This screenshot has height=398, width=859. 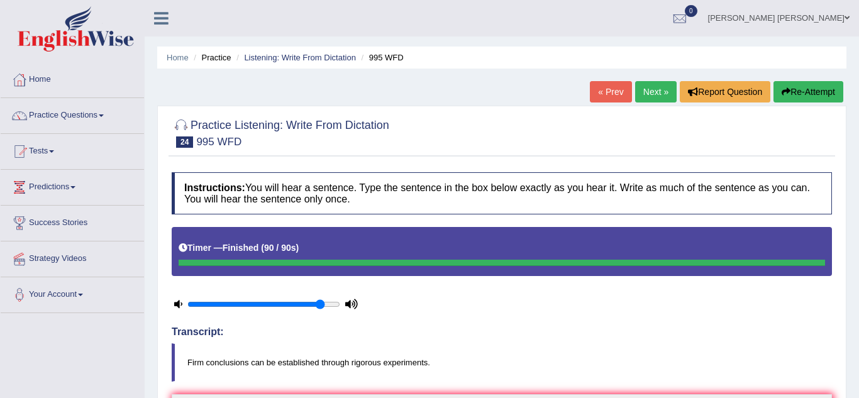 What do you see at coordinates (72, 221) in the screenshot?
I see `a: Success Stories` at bounding box center [72, 221].